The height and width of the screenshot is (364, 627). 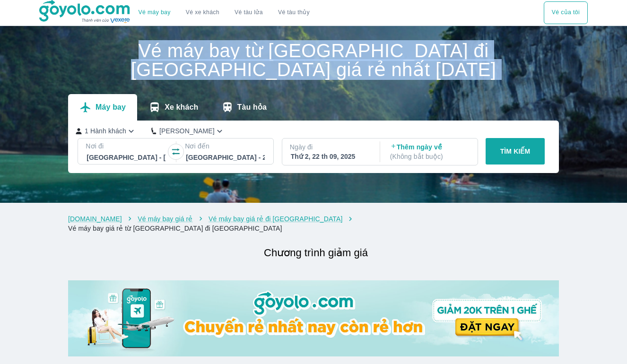 I want to click on p: Nơi đi, so click(x=126, y=146).